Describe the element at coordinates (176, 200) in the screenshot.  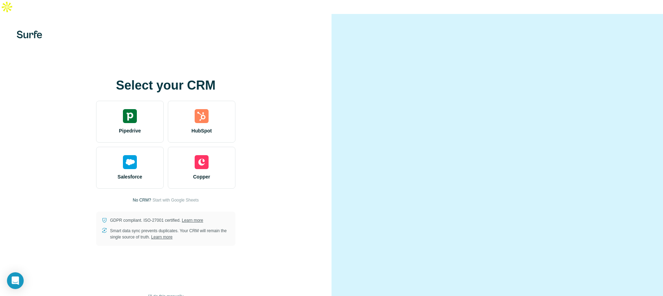
I see `span: Start with Google Sheets` at that location.